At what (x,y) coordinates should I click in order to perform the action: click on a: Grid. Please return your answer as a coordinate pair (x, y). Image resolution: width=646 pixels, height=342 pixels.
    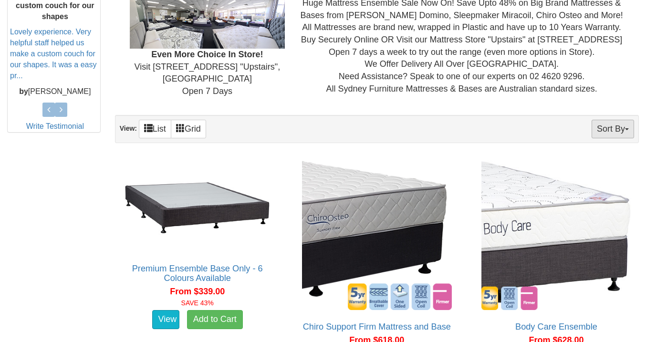
    Looking at the image, I should click on (189, 129).